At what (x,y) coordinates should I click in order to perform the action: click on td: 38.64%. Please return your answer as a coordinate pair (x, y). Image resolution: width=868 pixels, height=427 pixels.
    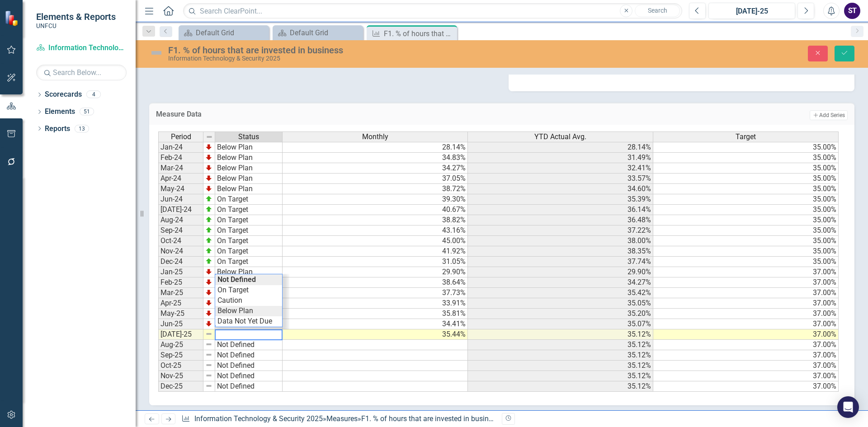
    Looking at the image, I should click on (375, 282).